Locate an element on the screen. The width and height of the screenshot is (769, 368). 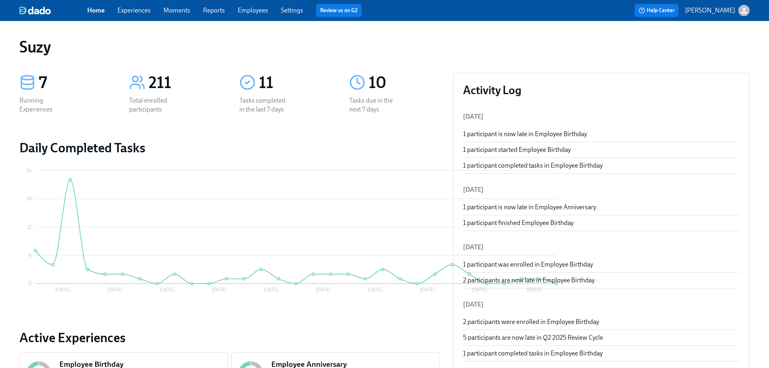
a: Moments is located at coordinates (177, 10).